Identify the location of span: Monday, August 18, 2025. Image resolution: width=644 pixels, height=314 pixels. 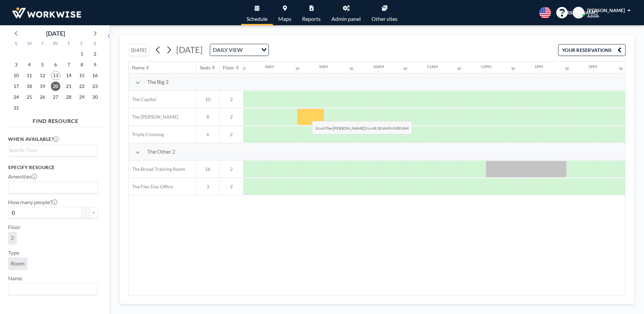
(29, 86).